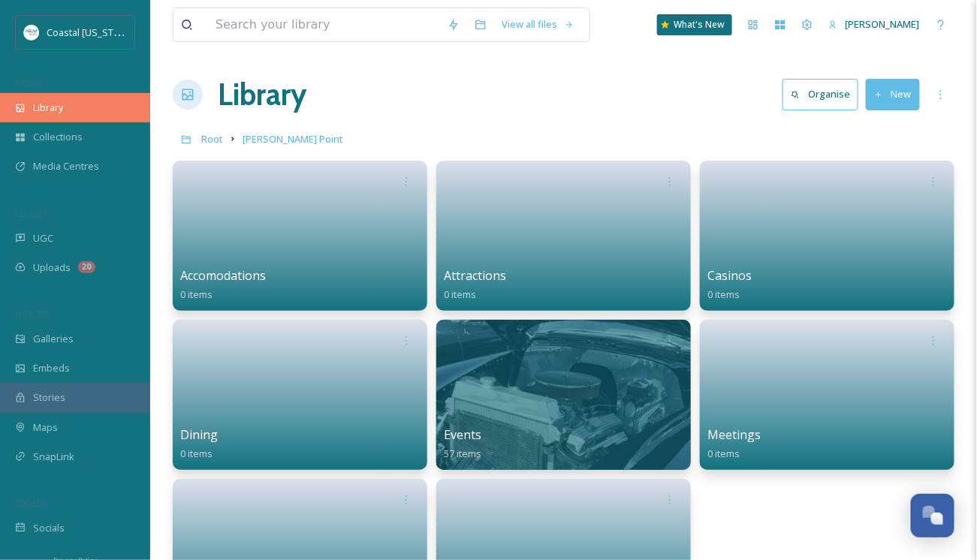 This screenshot has height=560, width=977. I want to click on span: Collections, so click(57, 137).